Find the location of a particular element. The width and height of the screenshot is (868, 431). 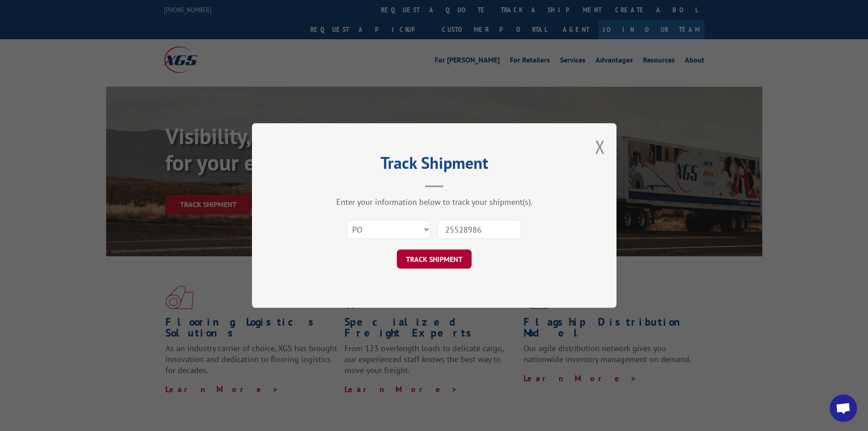

h2: Track Shipment is located at coordinates (434, 165).